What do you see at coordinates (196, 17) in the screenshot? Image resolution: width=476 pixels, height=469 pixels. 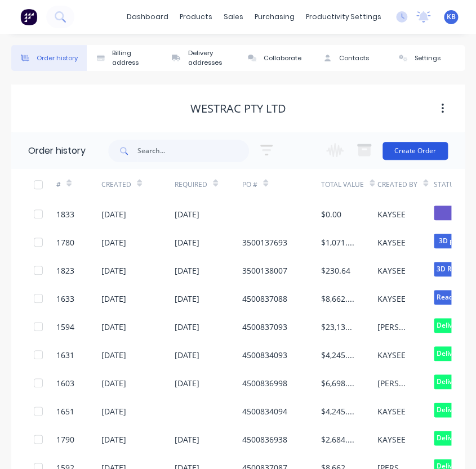 I see `div: products` at bounding box center [196, 17].